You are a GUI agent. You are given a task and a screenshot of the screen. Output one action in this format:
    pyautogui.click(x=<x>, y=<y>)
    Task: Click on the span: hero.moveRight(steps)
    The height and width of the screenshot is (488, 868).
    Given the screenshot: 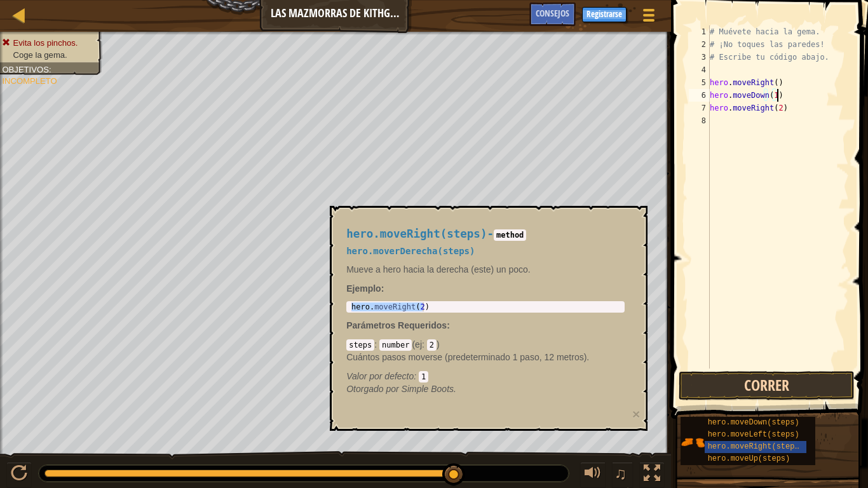 What is the action you would take?
    pyautogui.click(x=416, y=233)
    